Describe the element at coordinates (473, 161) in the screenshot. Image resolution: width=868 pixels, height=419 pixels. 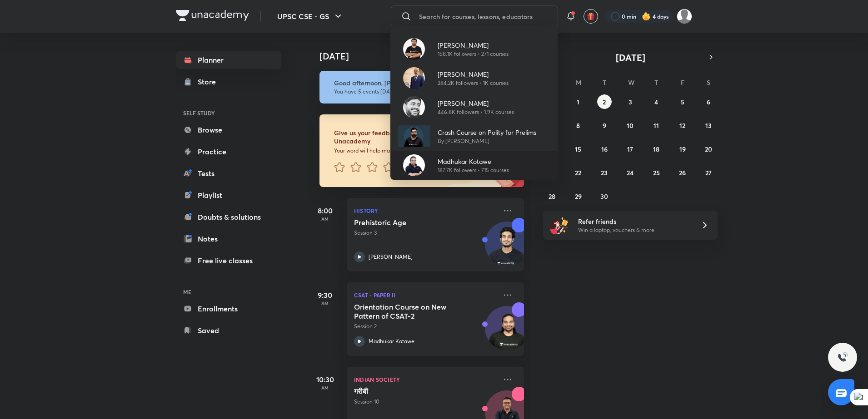
I see `p: Madhukar Kotawe` at that location.